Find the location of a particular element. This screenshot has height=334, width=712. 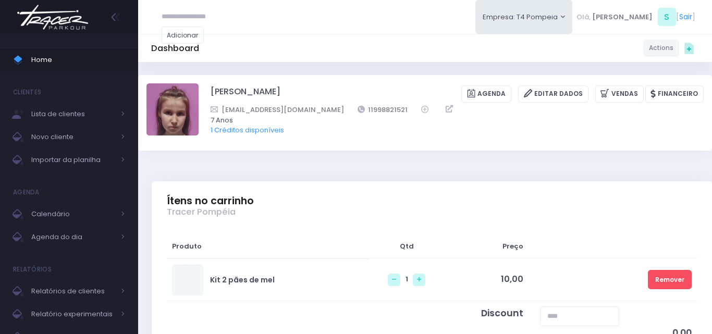

a: Kit 2 pães de mel is located at coordinates (242, 280).